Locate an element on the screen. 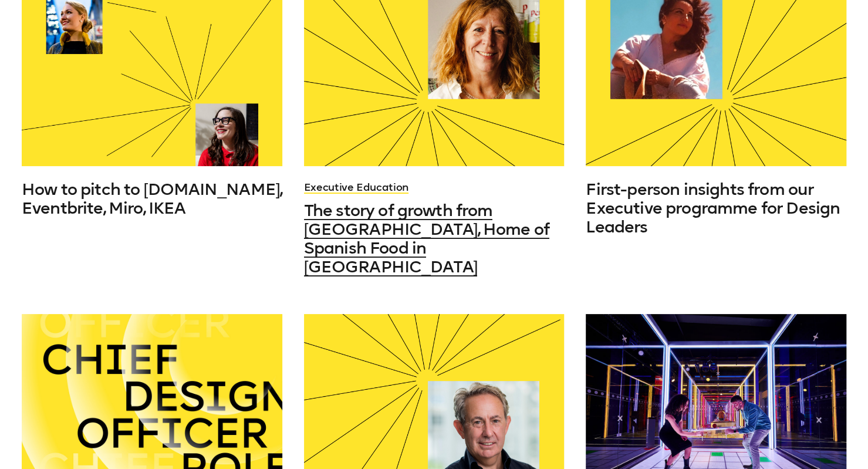 The image size is (868, 469). a: First-person insights from our Executive programme for Design Leaders is located at coordinates (716, 209).